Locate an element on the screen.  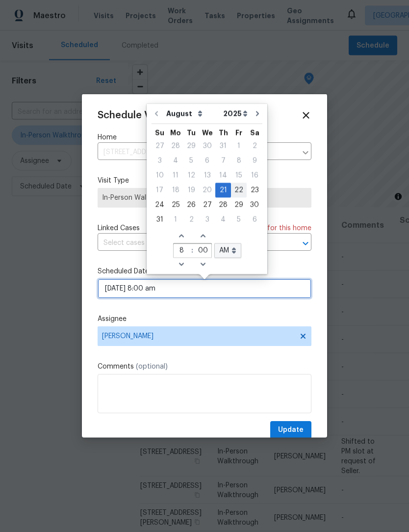
div: 23 is located at coordinates (254, 191).